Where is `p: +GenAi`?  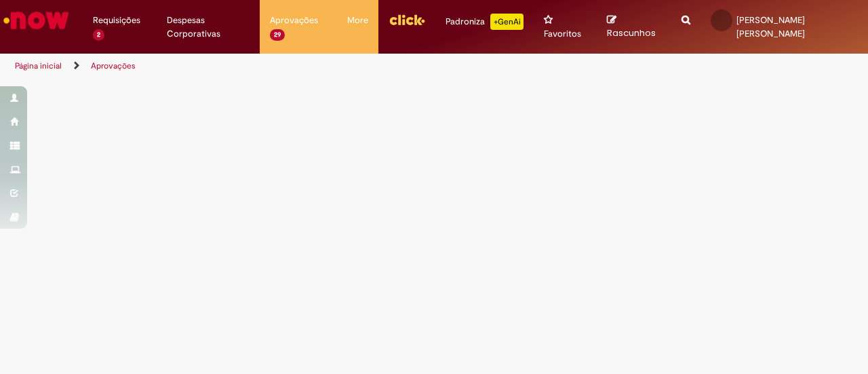 p: +GenAi is located at coordinates (507, 21).